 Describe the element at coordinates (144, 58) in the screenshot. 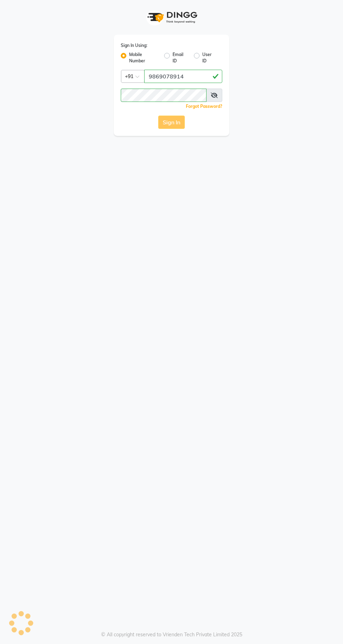

I see `label: Mobile Number` at that location.